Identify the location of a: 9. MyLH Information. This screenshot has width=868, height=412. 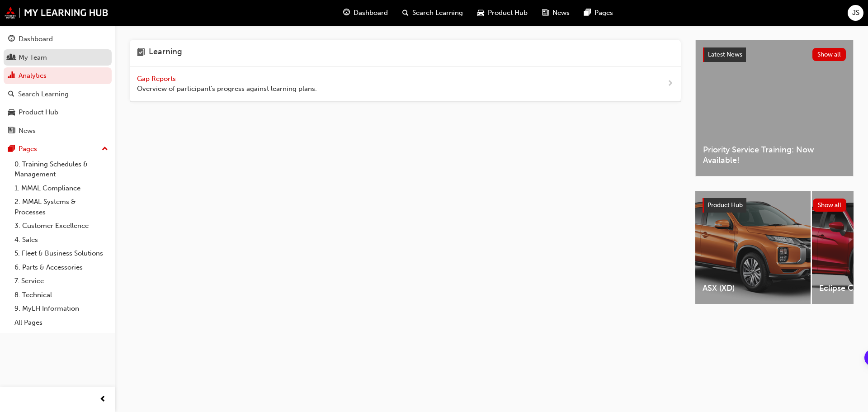
(61, 309).